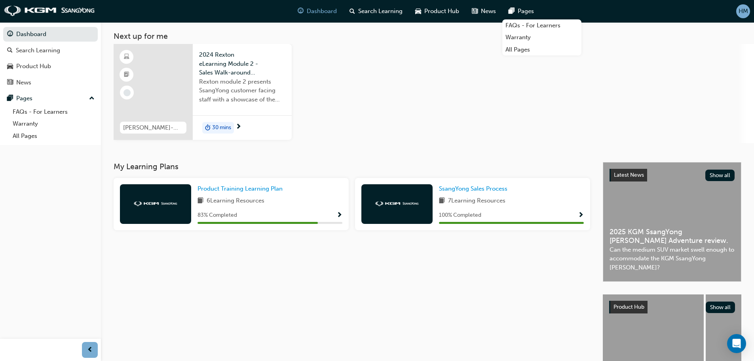 The height and width of the screenshot is (361, 754). I want to click on a: Product HubShow all, so click(672, 307).